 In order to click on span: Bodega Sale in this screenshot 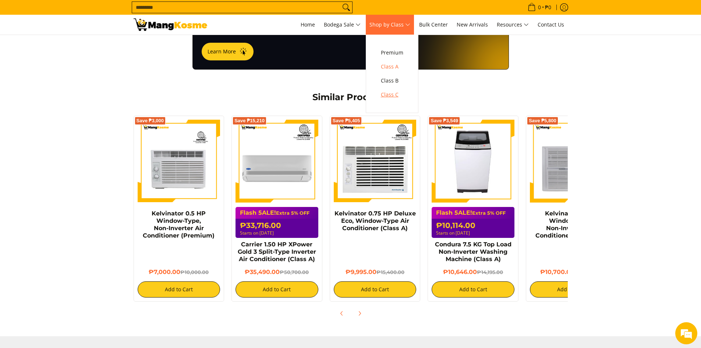, I will do `click(342, 25)`.